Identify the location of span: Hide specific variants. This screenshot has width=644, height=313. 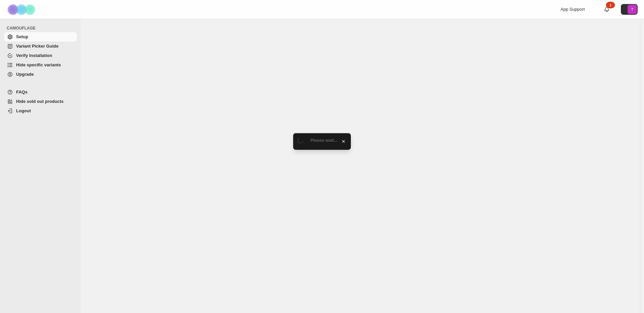
(39, 65).